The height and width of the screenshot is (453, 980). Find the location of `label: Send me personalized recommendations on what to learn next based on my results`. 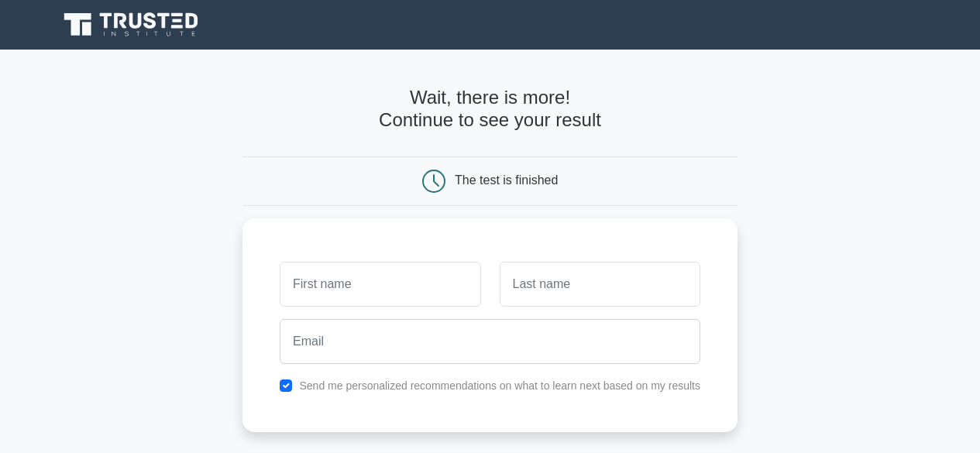

label: Send me personalized recommendations on what to learn next based on my results is located at coordinates (499, 385).